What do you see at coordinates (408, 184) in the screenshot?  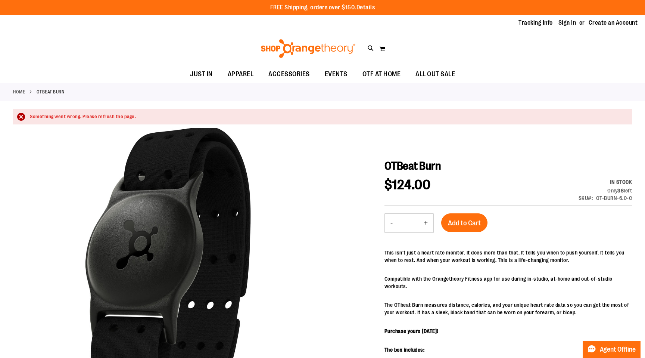 I see `span: $124.00` at bounding box center [408, 184].